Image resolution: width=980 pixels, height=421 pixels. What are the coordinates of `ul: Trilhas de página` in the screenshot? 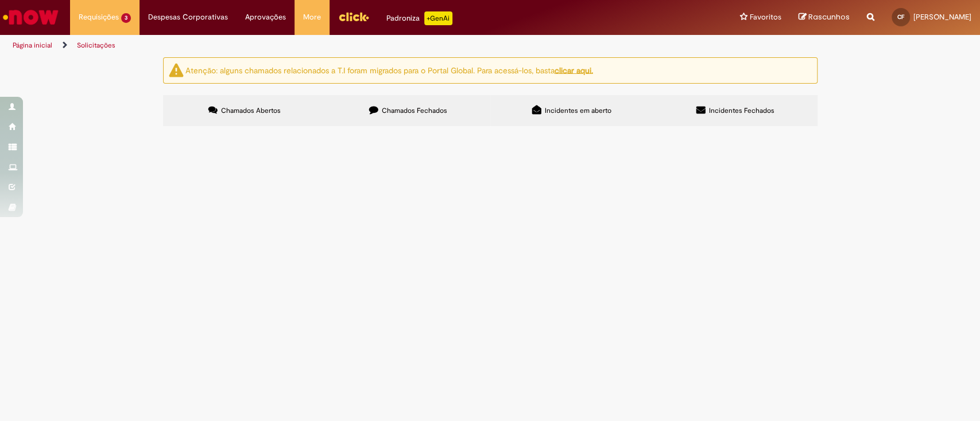 It's located at (327, 46).